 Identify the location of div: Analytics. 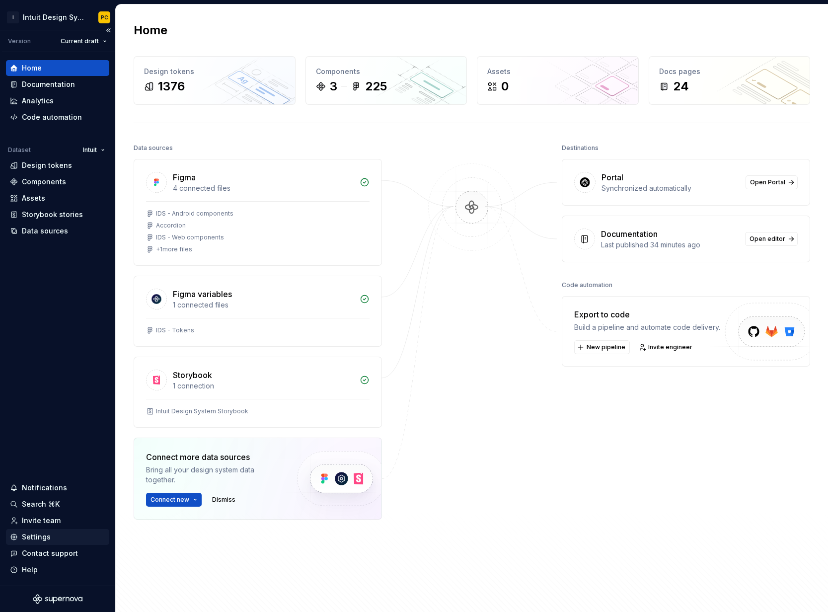
(38, 101).